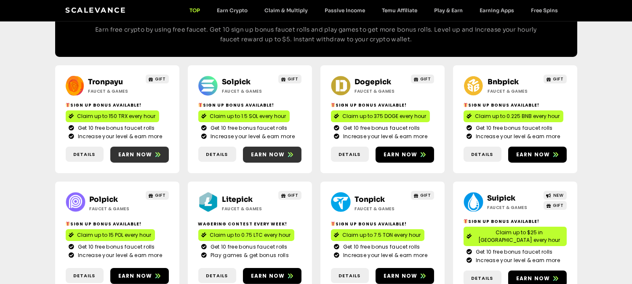  What do you see at coordinates (112, 116) in the screenshot?
I see `a: Claim up to 150 TRX every hour` at bounding box center [112, 116].